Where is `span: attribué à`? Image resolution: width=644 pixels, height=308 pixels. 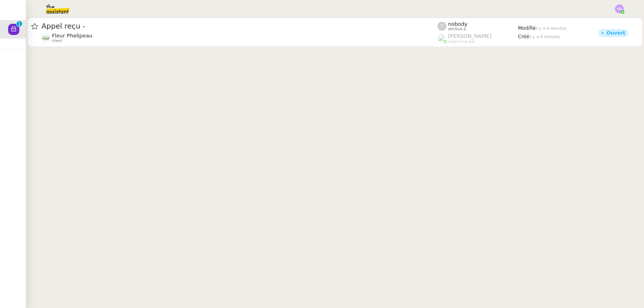 span: attribué à is located at coordinates (457, 29).